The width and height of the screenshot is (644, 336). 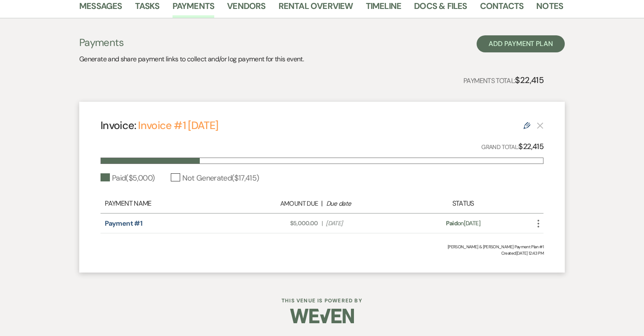 What do you see at coordinates (160, 125) in the screenshot?
I see `h4: Invoice:` at bounding box center [160, 125].